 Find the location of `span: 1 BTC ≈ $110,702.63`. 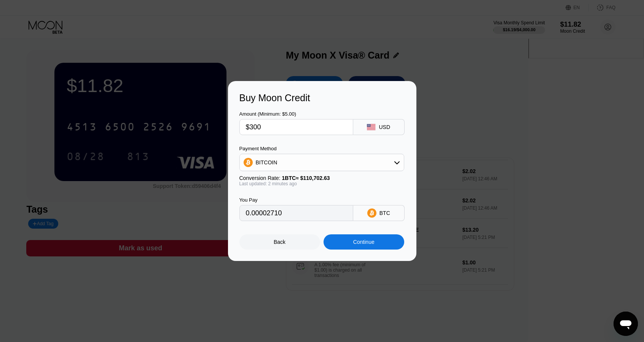

span: 1 BTC ≈ $110,702.63 is located at coordinates (306, 178).